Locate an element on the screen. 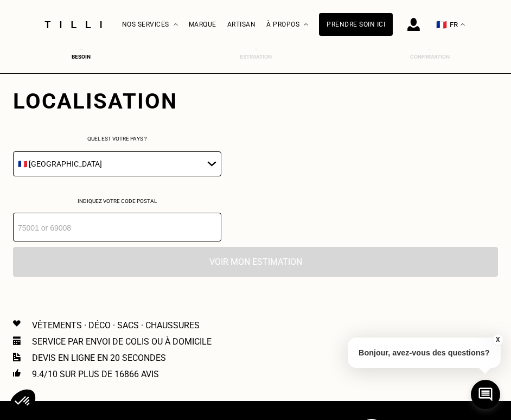 This screenshot has width=511, height=420. p: Devis en ligne en 20 secondes is located at coordinates (99, 357).